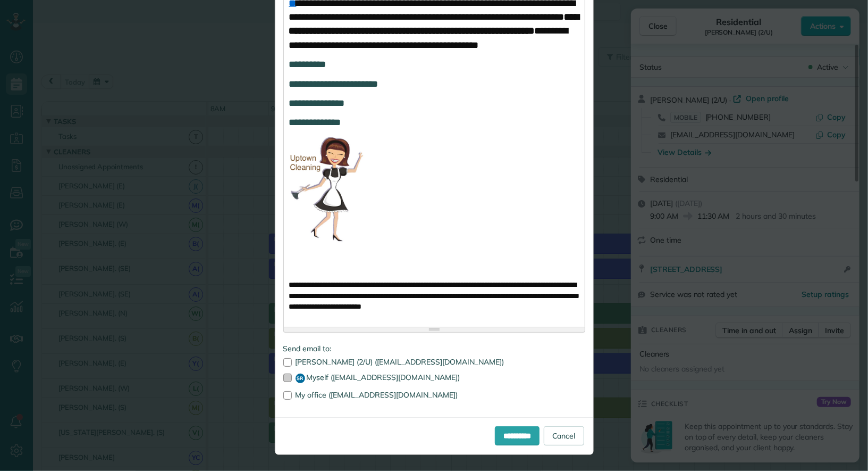 The height and width of the screenshot is (471, 868). I want to click on label: Send email to:, so click(434, 349).